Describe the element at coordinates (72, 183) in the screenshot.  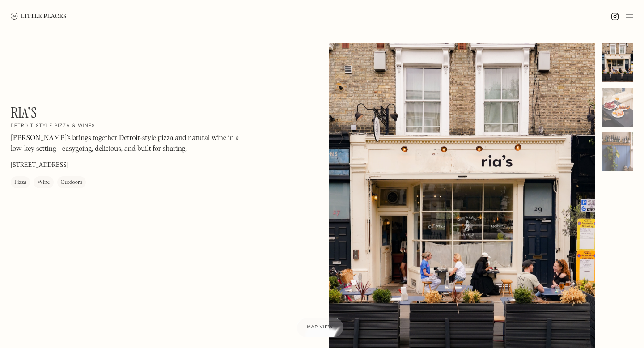
I see `div: Outdoors` at that location.